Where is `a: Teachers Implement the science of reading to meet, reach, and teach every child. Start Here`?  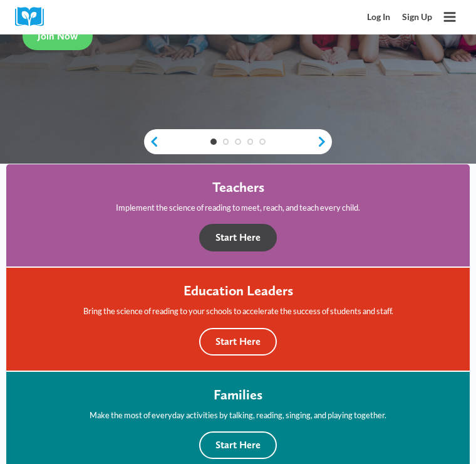 a: Teachers Implement the science of reading to meet, reach, and teach every child. Start Here is located at coordinates (238, 215).